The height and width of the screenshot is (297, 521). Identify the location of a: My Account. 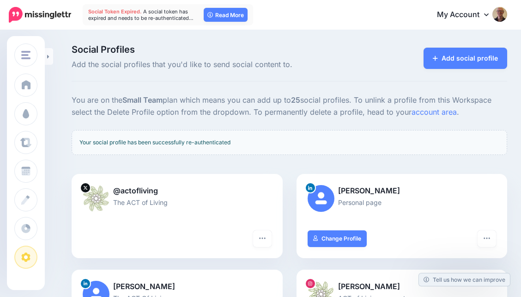
(467, 15).